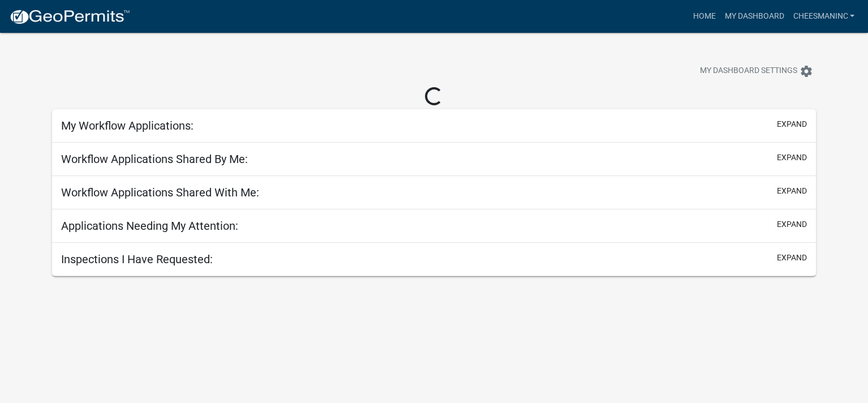 This screenshot has height=403, width=868. Describe the element at coordinates (150, 226) in the screenshot. I see `h5: Applications Needing My Attention:` at that location.